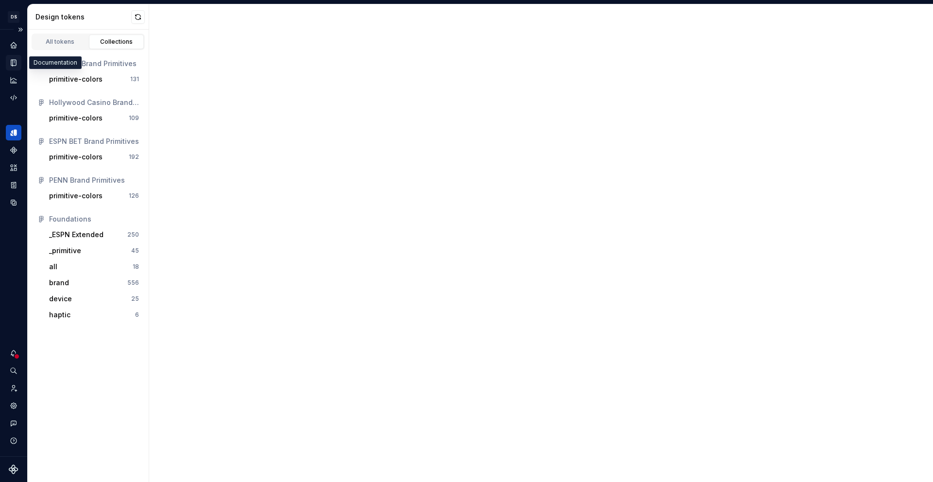  Describe the element at coordinates (14, 45) in the screenshot. I see `a: Home` at that location.